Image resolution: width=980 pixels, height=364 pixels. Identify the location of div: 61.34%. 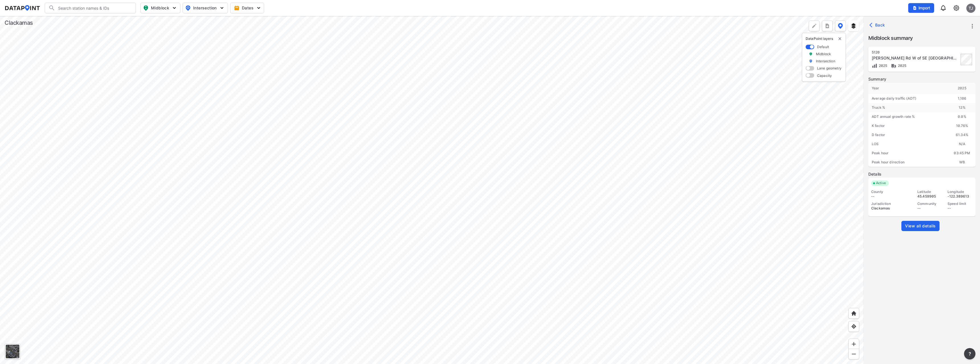
(963, 135).